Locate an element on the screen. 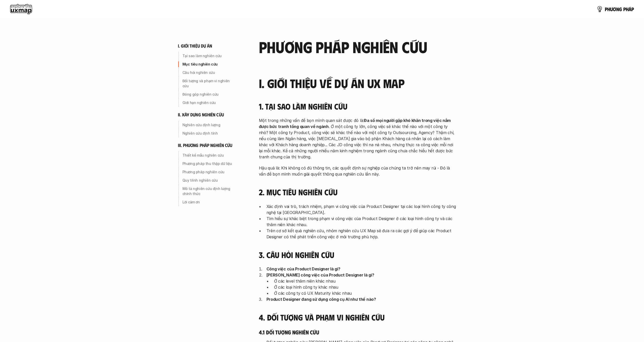 The image size is (644, 342). a: Thiết kế mẫu nghiên cứu is located at coordinates (208, 155).